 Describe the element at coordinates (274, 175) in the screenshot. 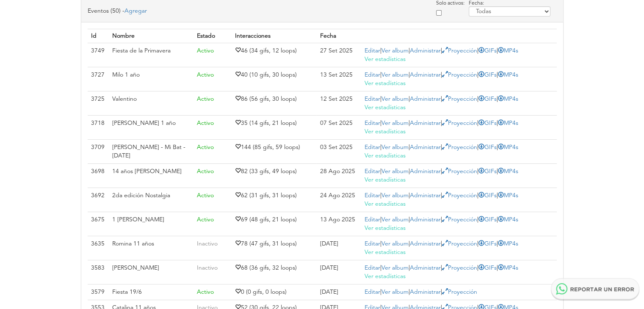

I see `td: 82 (33 gifs, 49 loops)` at that location.